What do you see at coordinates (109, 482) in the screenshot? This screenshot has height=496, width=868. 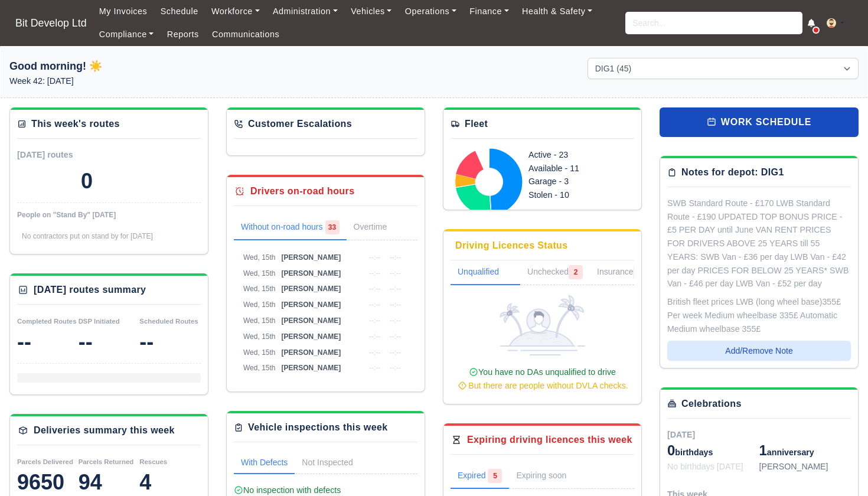 I see `div: 94` at bounding box center [109, 482].